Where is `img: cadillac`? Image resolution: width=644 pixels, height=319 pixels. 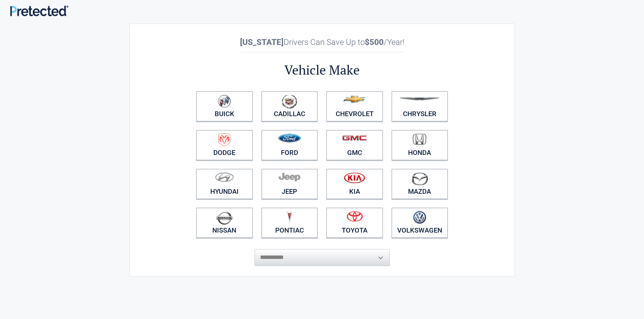
img: cadillac is located at coordinates (289, 101).